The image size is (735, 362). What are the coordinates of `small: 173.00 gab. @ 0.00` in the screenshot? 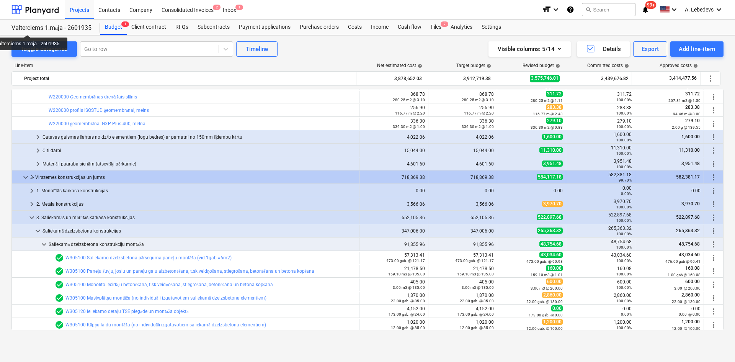 It's located at (546, 315).